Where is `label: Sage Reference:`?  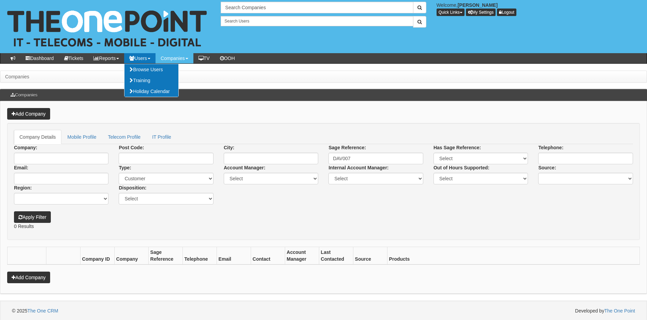
label: Sage Reference: is located at coordinates (347, 148).